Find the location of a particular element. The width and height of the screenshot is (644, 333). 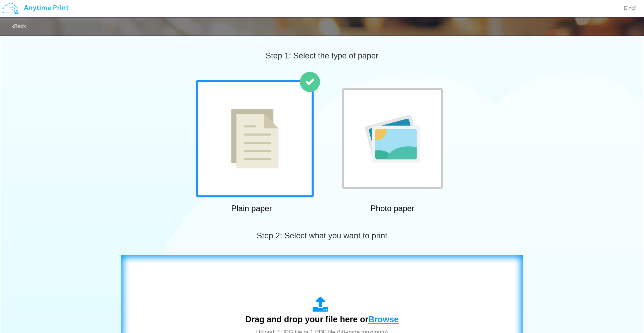

a: Back is located at coordinates (19, 26).